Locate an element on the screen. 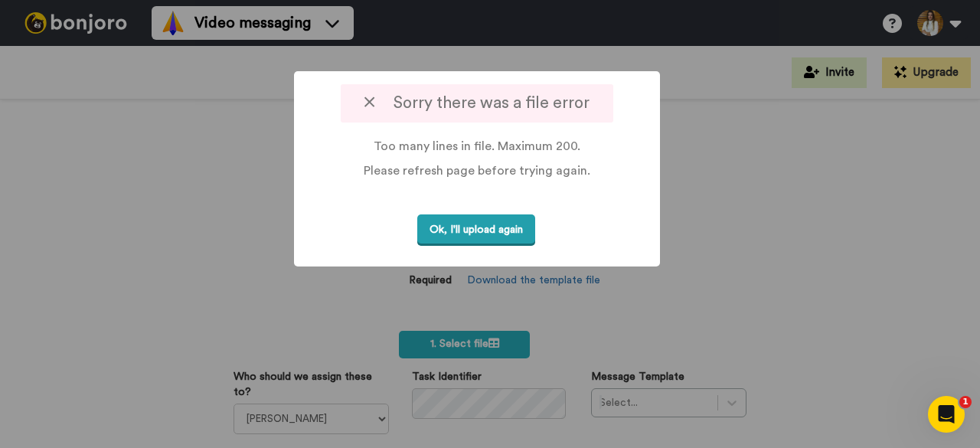  button: Ok, I'll upload again is located at coordinates (476, 230).